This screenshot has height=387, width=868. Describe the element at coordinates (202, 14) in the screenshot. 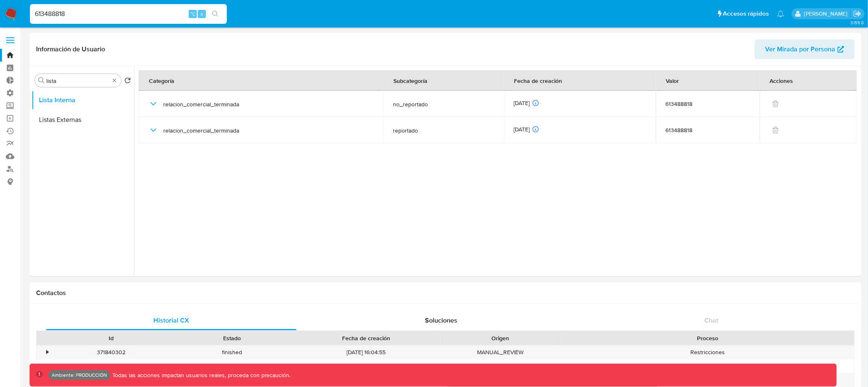

I see `span: s` at that location.